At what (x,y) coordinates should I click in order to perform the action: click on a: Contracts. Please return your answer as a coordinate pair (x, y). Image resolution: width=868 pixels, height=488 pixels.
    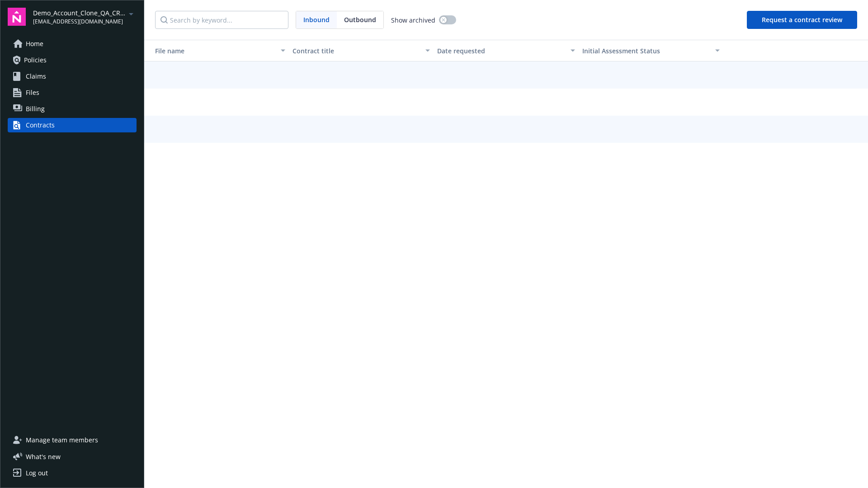
    Looking at the image, I should click on (72, 125).